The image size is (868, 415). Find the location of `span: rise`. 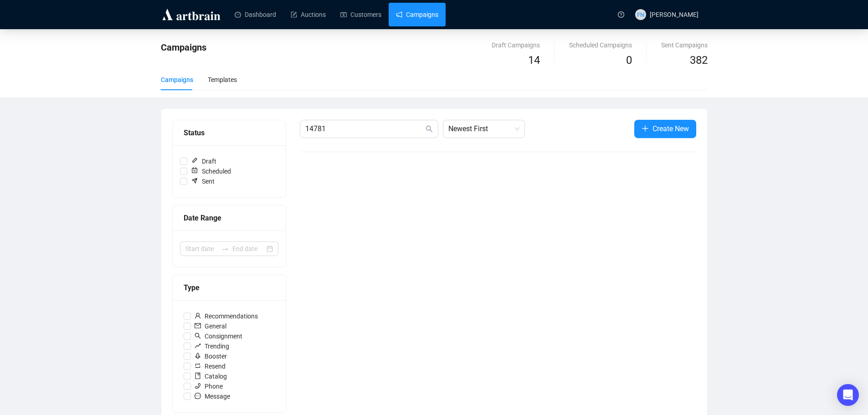

span: rise is located at coordinates (198, 345).